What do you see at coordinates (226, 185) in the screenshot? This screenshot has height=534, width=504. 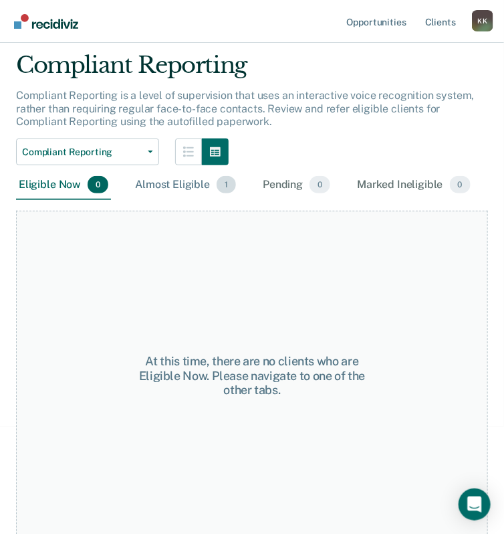 I see `span: 1` at bounding box center [226, 185].